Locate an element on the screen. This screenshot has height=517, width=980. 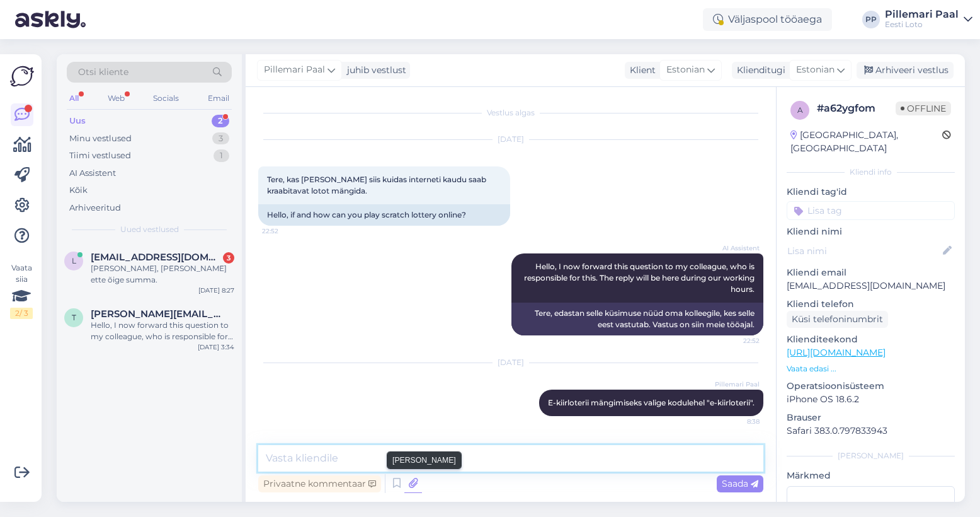
p: Klienditeekond is located at coordinates (870, 339).